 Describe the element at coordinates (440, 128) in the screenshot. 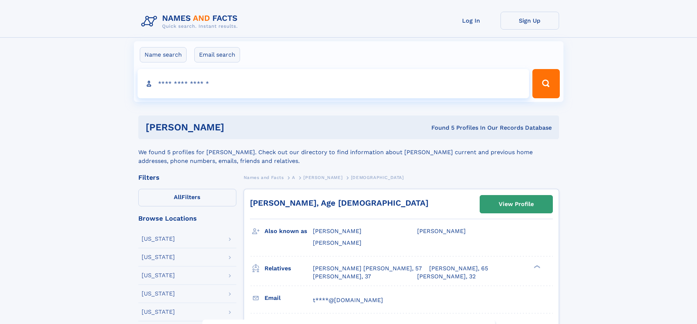

I see `div: Found 5 Profiles In Our Records Database` at that location.